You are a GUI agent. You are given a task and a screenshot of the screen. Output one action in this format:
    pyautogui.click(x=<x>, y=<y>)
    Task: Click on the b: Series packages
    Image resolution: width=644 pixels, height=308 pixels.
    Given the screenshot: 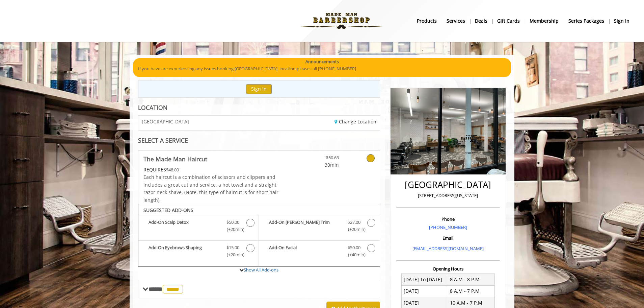 What is the action you would take?
    pyautogui.click(x=586, y=21)
    